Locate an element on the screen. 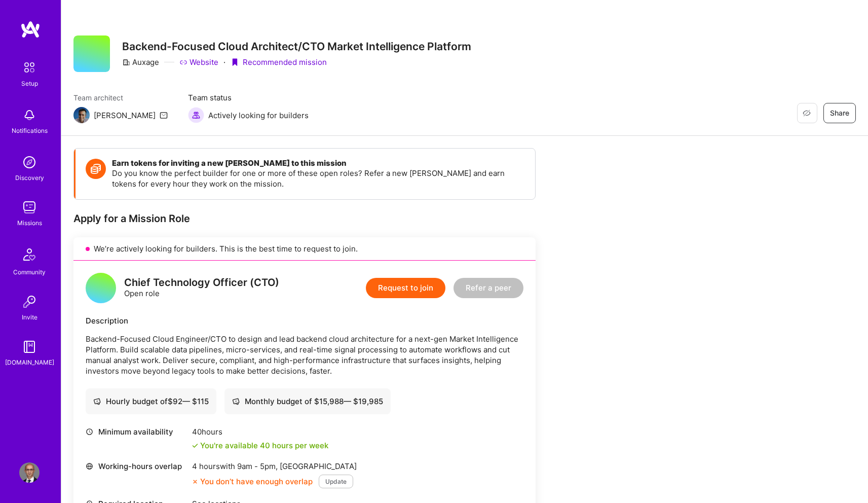 Image resolution: width=868 pixels, height=503 pixels. div: You're available 40 hours per week is located at coordinates (260, 445).